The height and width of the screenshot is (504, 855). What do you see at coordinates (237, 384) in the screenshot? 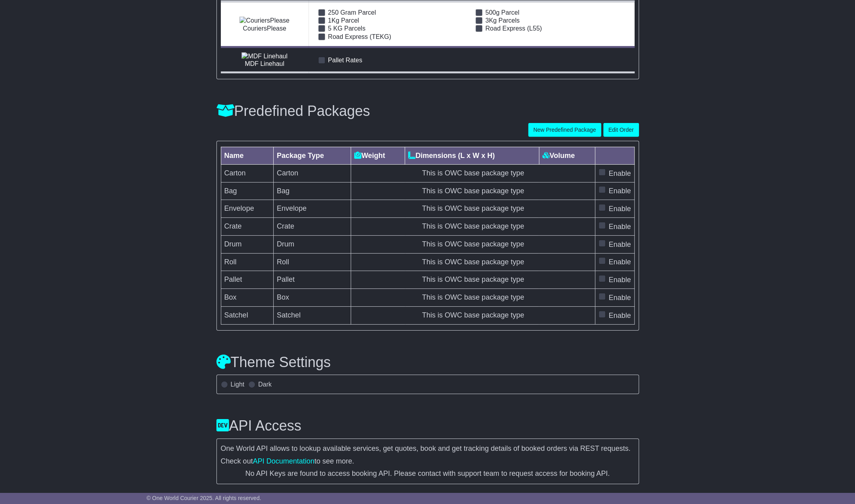
I see `label: Light` at bounding box center [237, 384].